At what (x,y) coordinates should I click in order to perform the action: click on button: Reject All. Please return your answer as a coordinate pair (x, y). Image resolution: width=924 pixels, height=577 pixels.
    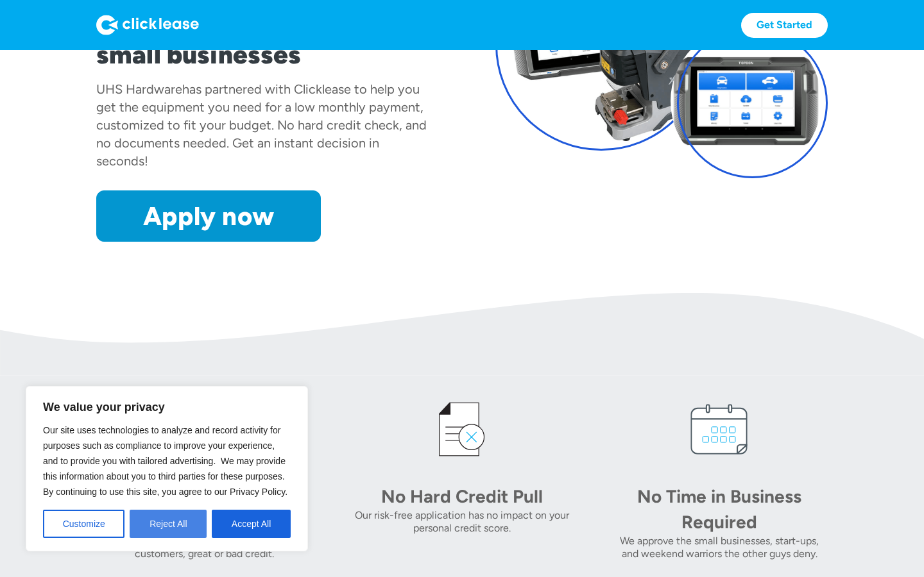
    Looking at the image, I should click on (168, 524).